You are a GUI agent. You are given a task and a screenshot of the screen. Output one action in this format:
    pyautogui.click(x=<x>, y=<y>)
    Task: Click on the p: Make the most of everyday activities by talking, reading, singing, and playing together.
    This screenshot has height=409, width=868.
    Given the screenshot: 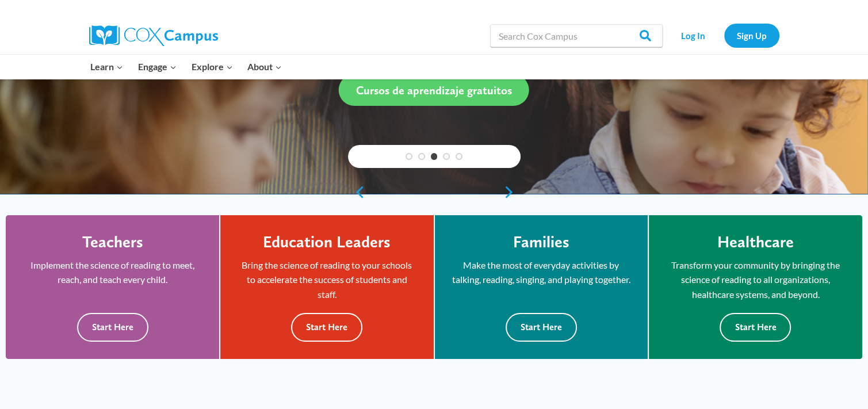 What is the action you would take?
    pyautogui.click(x=541, y=272)
    